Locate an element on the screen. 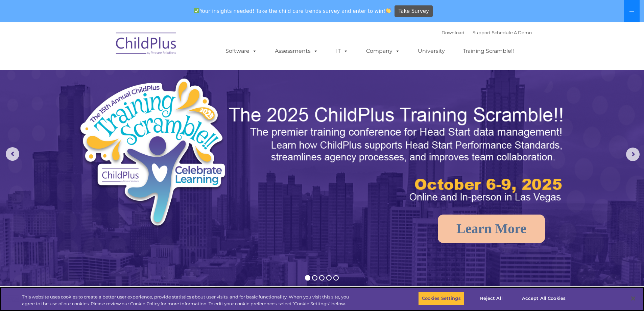  a: Take Survey is located at coordinates (413, 11).